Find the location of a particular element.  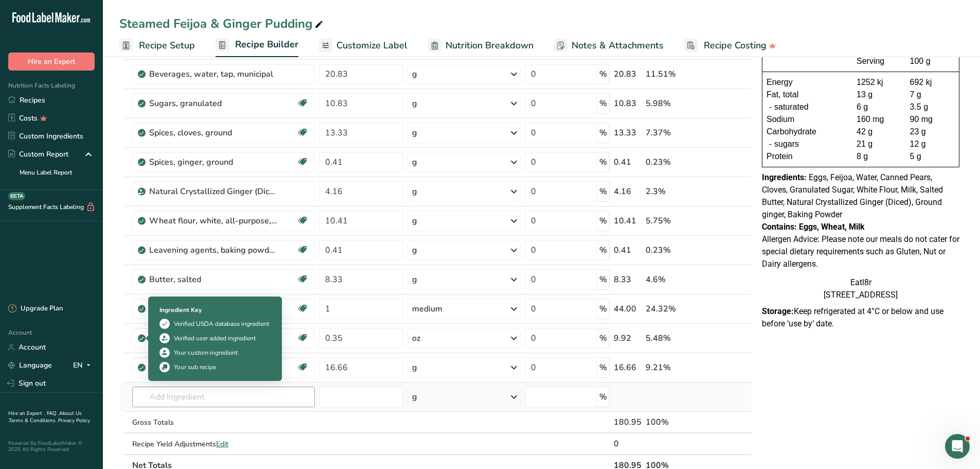

div: Your sub recipe is located at coordinates (195, 367).